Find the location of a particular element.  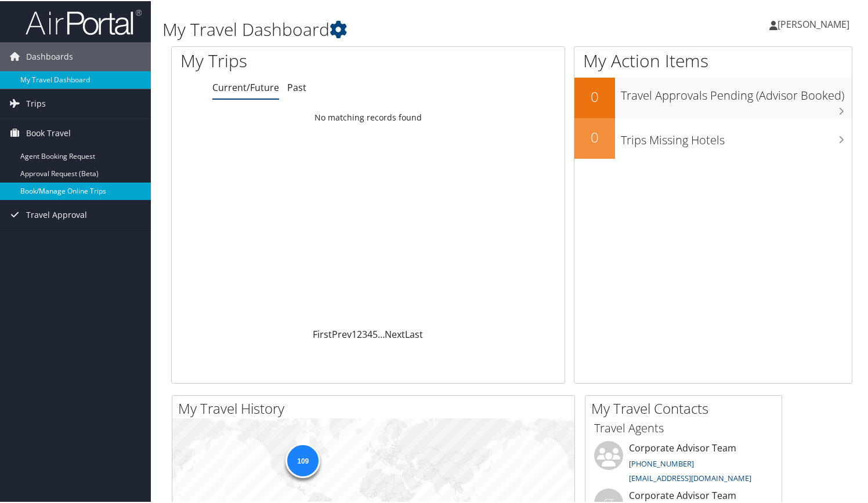

a: First is located at coordinates (322, 334).